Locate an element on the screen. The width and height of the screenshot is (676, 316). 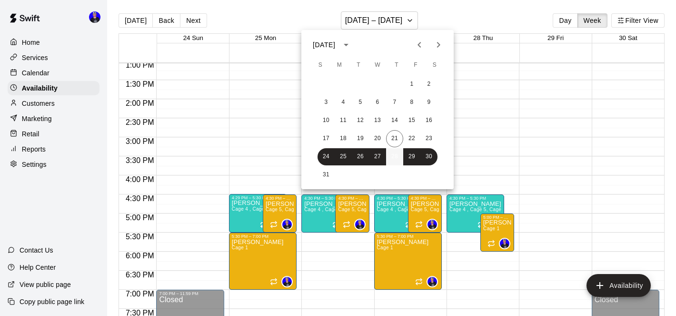
span: Tuesday is located at coordinates (358, 65).